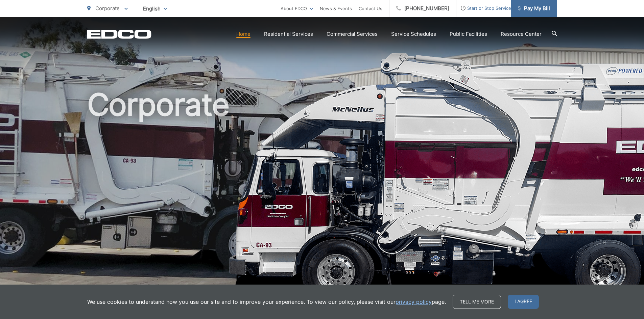 The image size is (644, 319). I want to click on a: privacy policy, so click(413, 302).